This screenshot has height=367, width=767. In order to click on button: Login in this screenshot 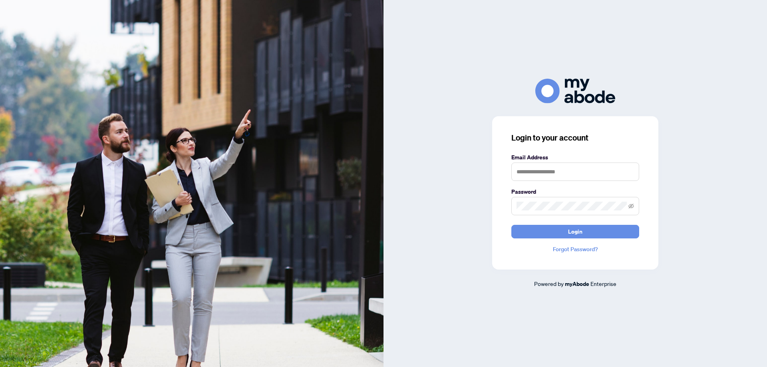, I will do `click(575, 232)`.